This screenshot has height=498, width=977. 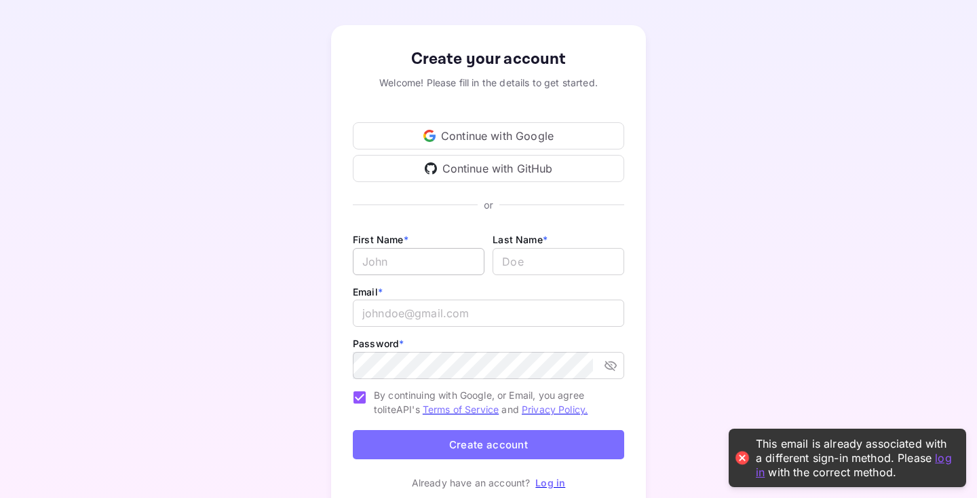 I want to click on div: Create your account, so click(x=489, y=59).